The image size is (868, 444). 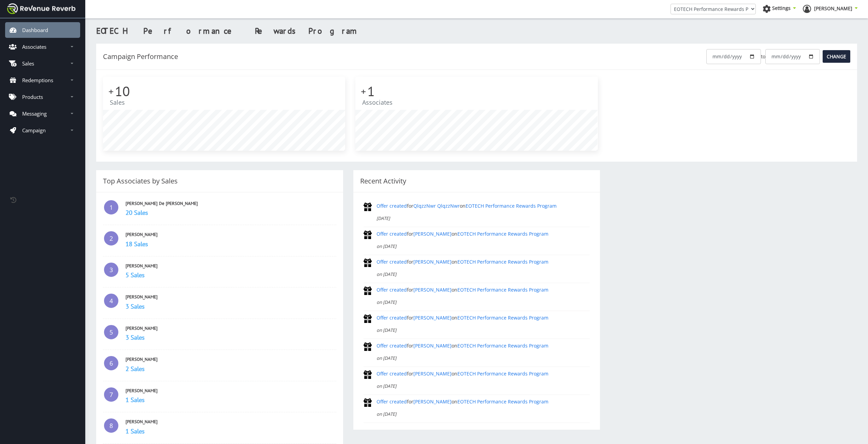 What do you see at coordinates (38, 80) in the screenshot?
I see `p: Redemptions` at bounding box center [38, 80].